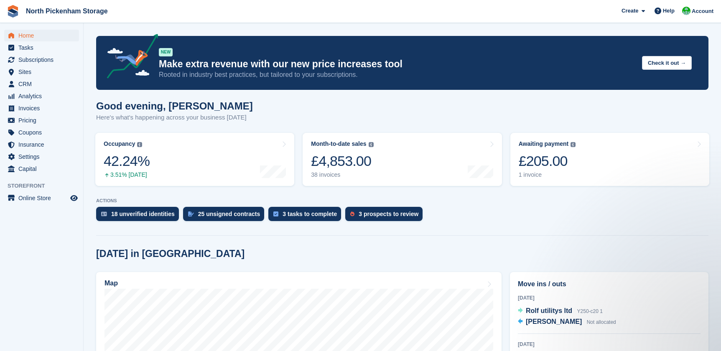 The image size is (721, 351). I want to click on span: Pricing, so click(43, 120).